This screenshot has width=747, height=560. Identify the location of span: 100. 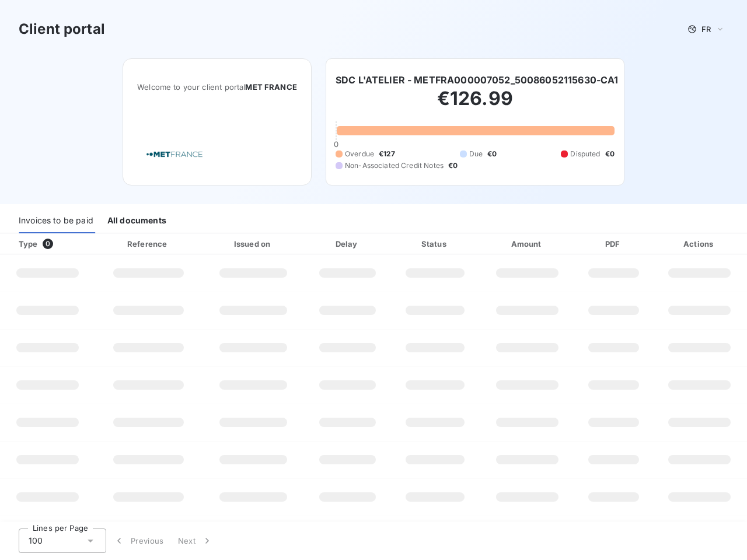
(36, 541).